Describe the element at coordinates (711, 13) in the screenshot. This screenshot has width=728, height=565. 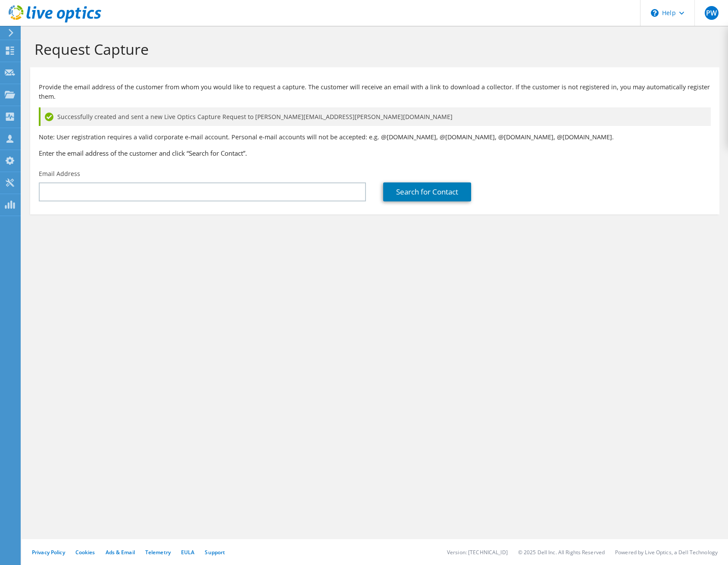
I see `span: PW` at that location.